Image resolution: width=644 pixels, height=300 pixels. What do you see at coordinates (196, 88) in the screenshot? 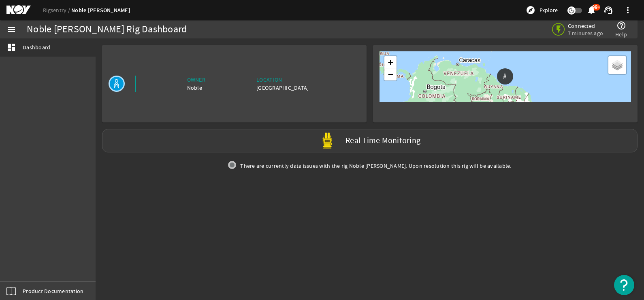
I see `div: Noble` at bounding box center [196, 88].